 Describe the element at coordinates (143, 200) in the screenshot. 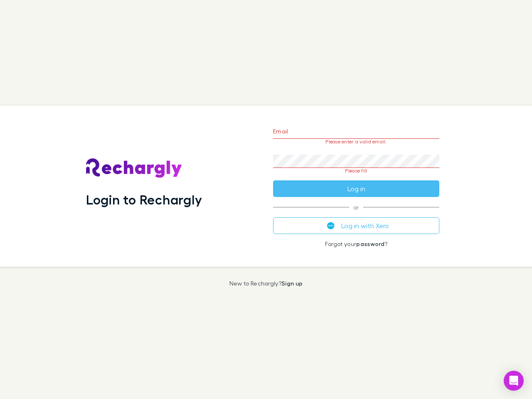

I see `h1: Login to Rechargly` at that location.